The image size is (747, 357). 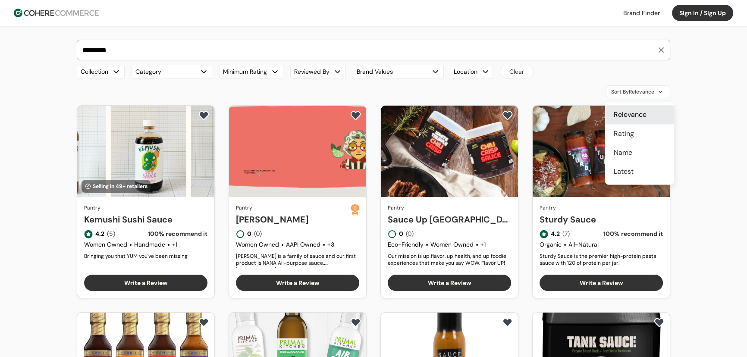 I want to click on button: Sign In / Sign Up, so click(x=703, y=13).